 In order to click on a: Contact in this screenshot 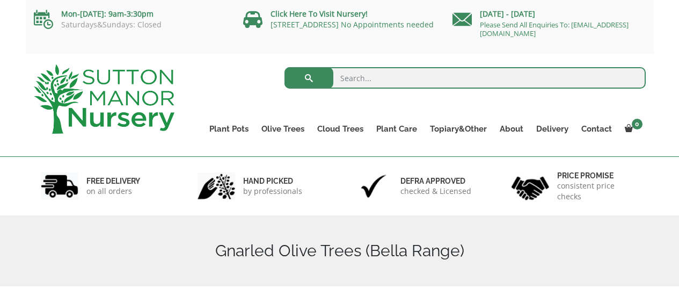, I will do `click(596, 129)`.